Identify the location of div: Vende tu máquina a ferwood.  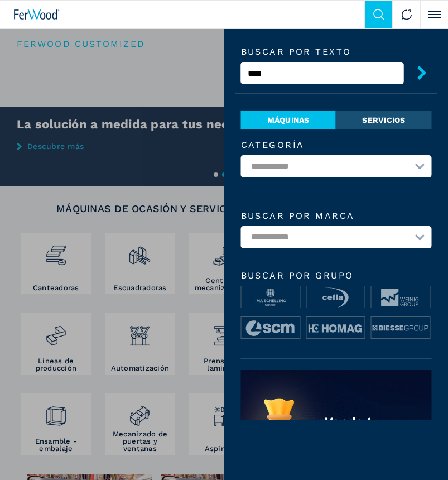
(377, 434).